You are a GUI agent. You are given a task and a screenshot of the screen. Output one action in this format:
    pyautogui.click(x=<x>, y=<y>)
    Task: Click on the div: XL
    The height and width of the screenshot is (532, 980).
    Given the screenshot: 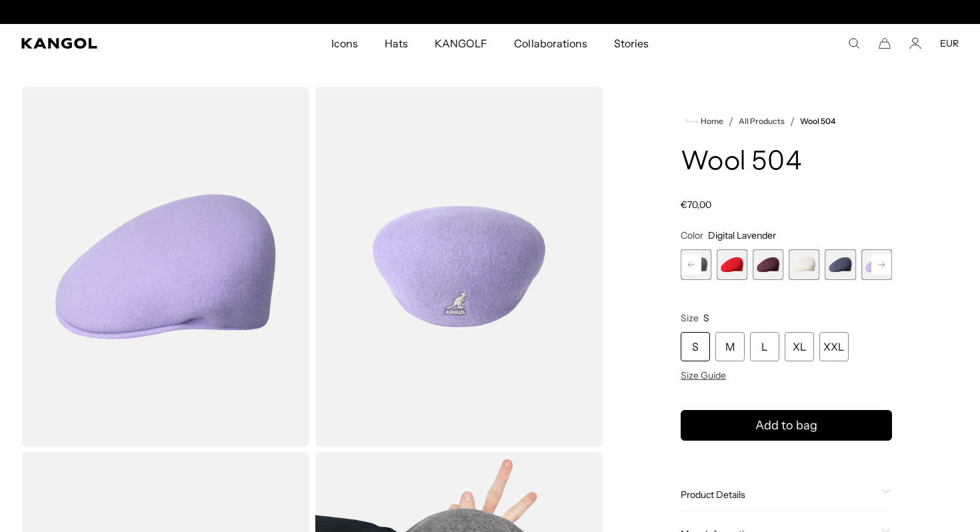 What is the action you would take?
    pyautogui.click(x=799, y=347)
    